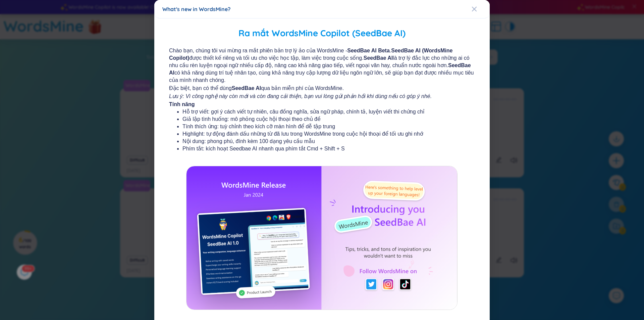 The image size is (644, 320). I want to click on li: Phím tắt: kích hoạt Seedbae AI nhanh qua phím tắt Cmd + Shift + S, so click(322, 149).